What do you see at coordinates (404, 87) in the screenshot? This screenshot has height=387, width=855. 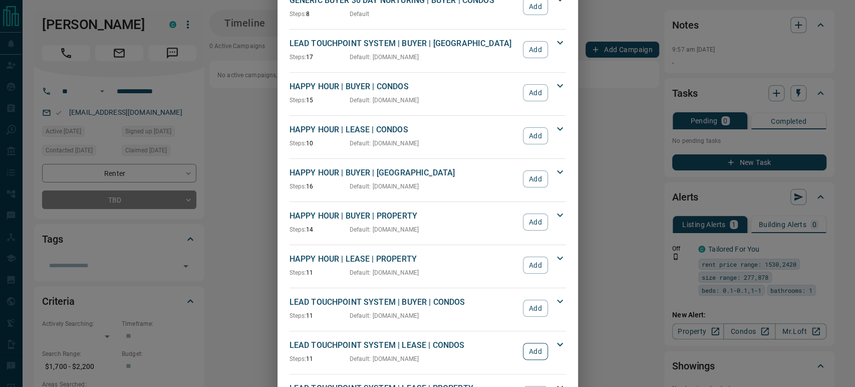 I see `p: HAPPY HOUR | BUYER | CONDOS` at bounding box center [404, 87].